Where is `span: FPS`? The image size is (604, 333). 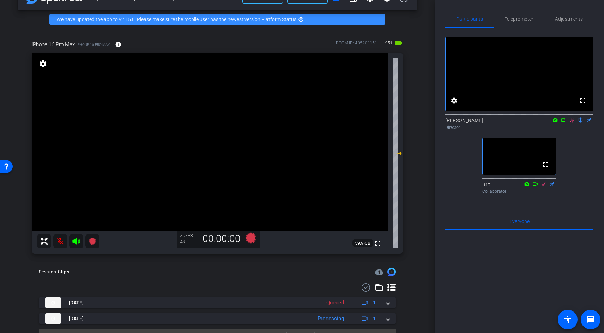 span: FPS is located at coordinates (189, 235).